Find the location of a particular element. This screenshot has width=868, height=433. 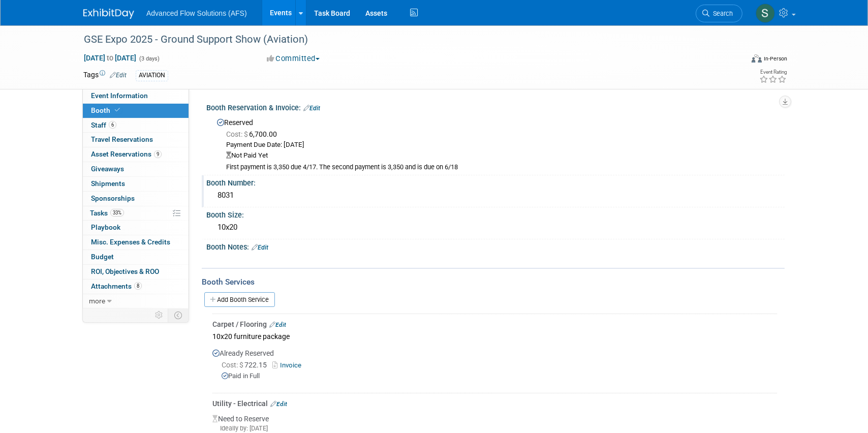

span: Shipments is located at coordinates (108, 184).